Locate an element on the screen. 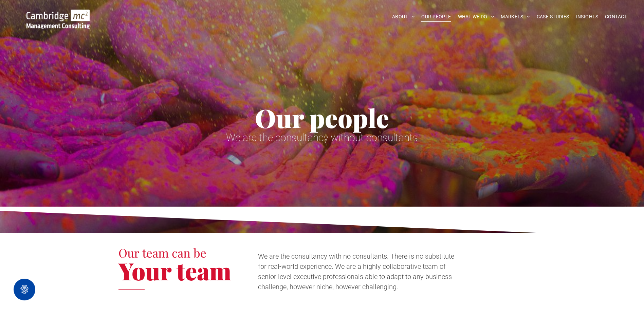 The image size is (644, 314). a: MARKETS is located at coordinates (515, 17).